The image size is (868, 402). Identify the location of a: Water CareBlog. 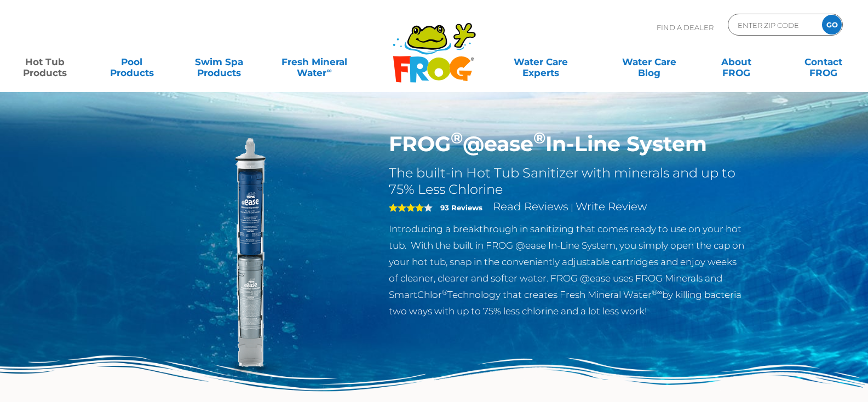
(650, 62).